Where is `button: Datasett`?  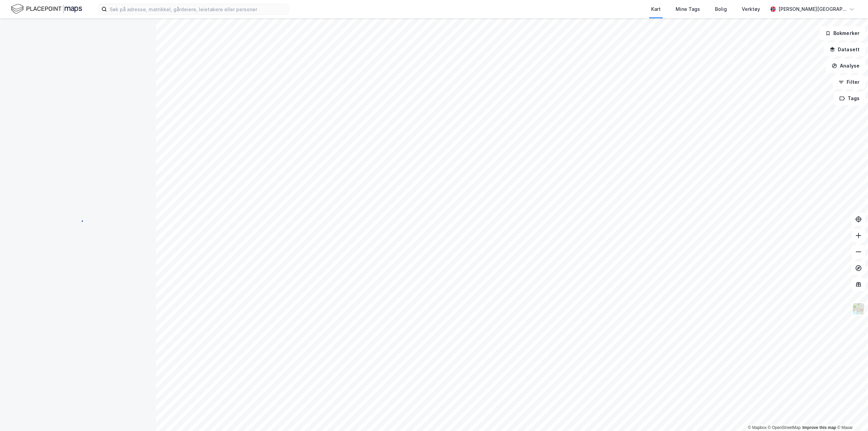
button: Datasett is located at coordinates (845, 49).